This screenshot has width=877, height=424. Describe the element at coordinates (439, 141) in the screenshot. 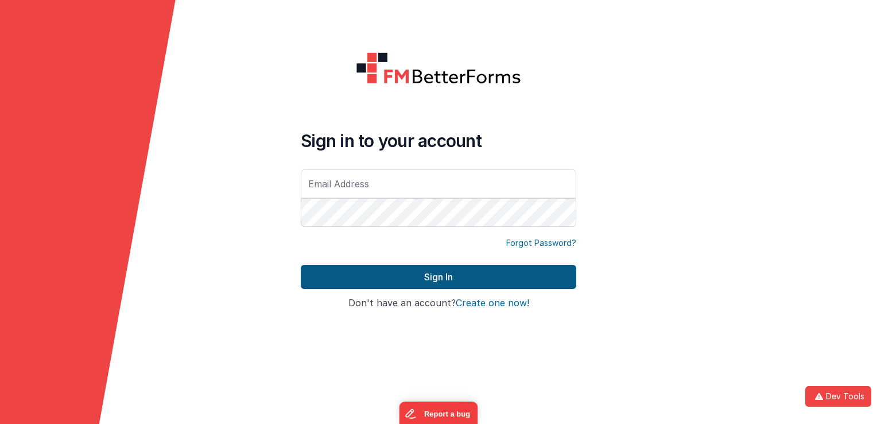

I see `h4: Sign in to your account` at that location.